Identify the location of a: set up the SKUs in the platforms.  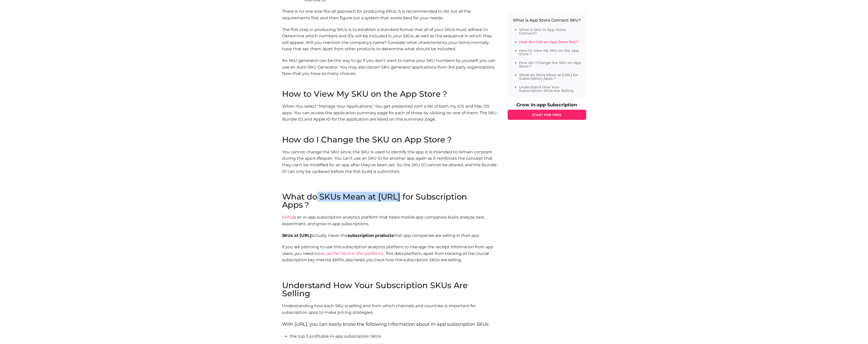
(351, 253).